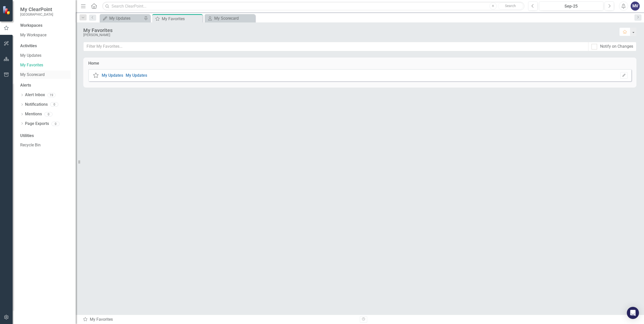  What do you see at coordinates (37, 105) in the screenshot?
I see `a: Notifications` at bounding box center [37, 105].